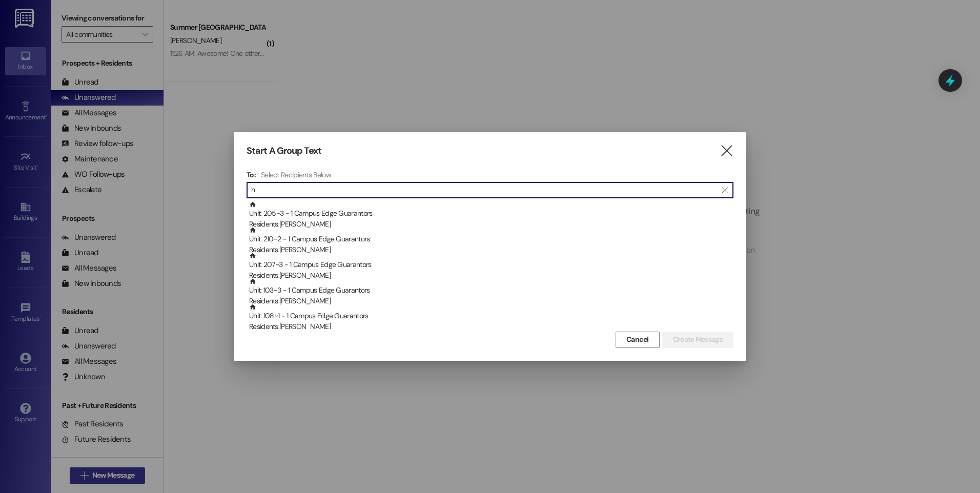  Describe the element at coordinates (491, 292) in the screenshot. I see `div: Unit: 103~3 - 1 Campus Edge Guarantors` at that location.